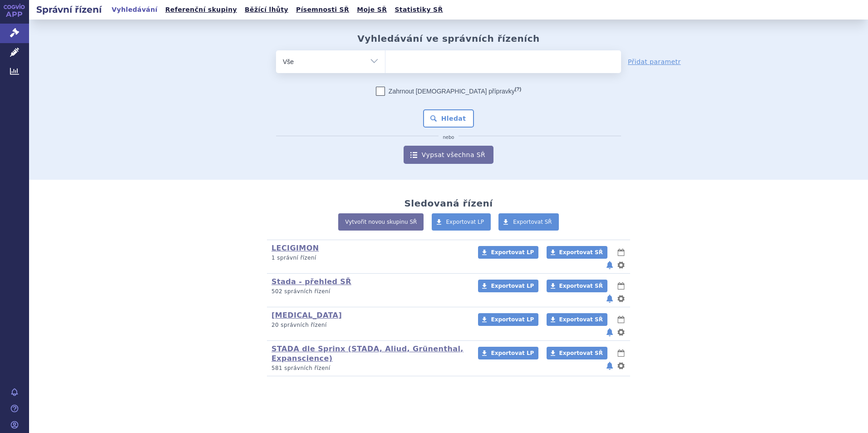  I want to click on p: 581 správních řízení, so click(369, 368).